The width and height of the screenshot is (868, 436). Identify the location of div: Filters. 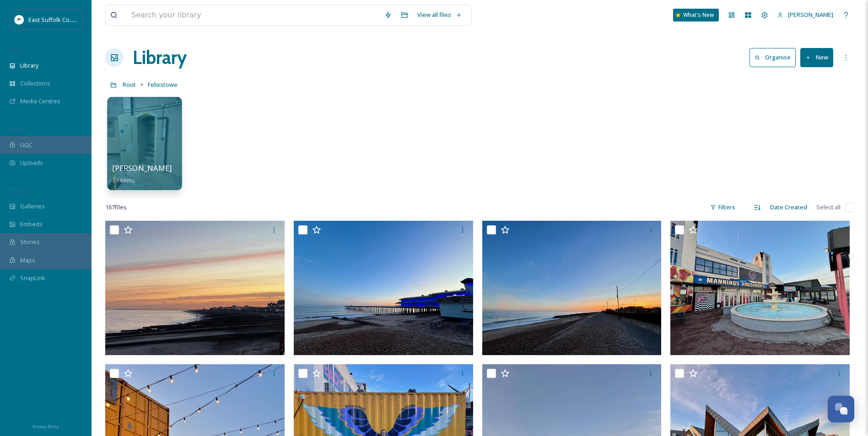
(723, 207).